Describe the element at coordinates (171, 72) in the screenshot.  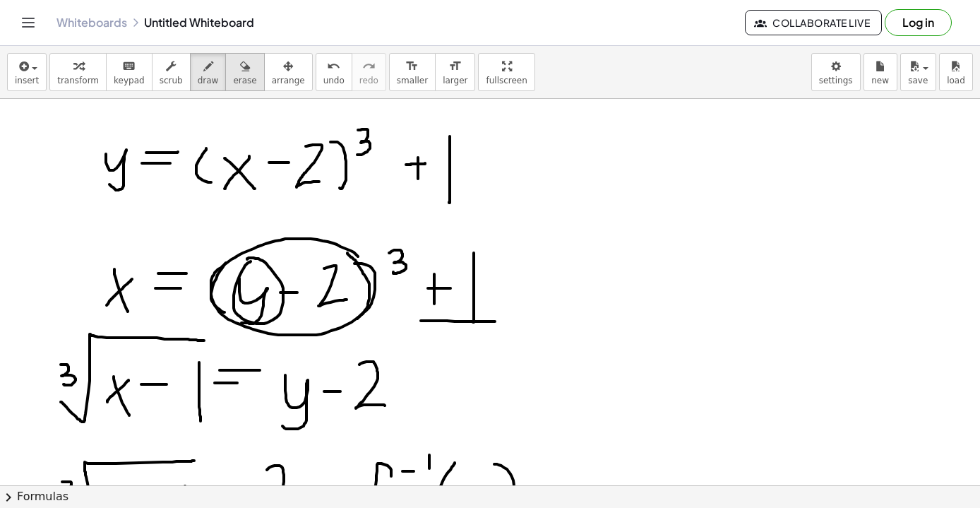
I see `button: scrub` at that location.